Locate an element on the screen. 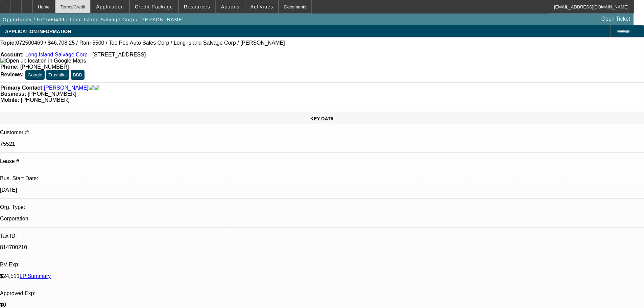  strong: Account: is located at coordinates (12, 54).